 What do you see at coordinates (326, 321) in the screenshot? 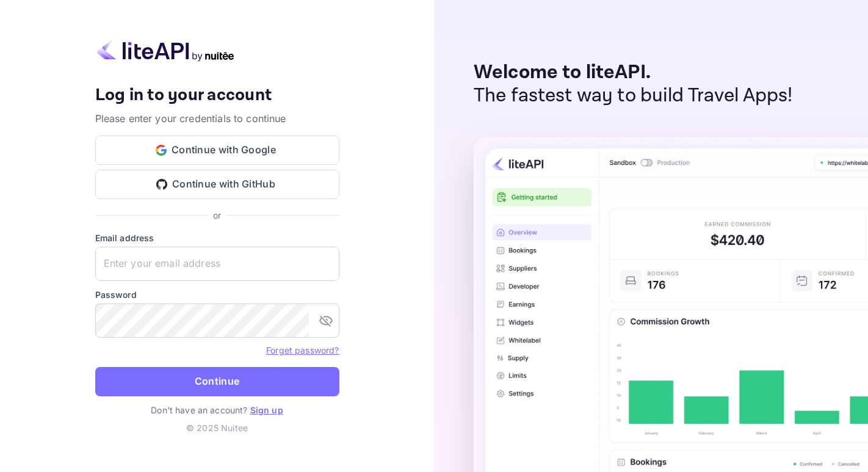
I see `button: toggle password visibility` at bounding box center [326, 321].